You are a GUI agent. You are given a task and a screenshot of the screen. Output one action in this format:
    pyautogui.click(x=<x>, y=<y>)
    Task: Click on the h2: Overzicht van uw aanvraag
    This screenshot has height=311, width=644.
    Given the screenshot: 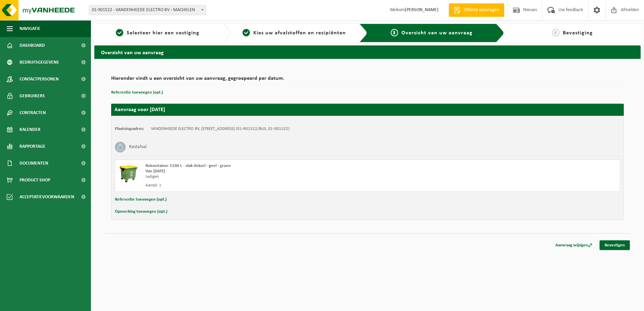 What is the action you would take?
    pyautogui.click(x=368, y=52)
    